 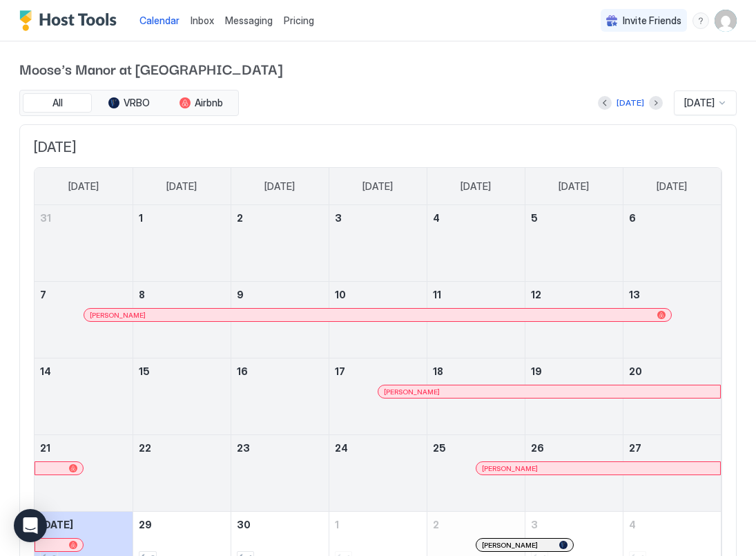 I want to click on td: September 7, 2025, so click(x=83, y=320).